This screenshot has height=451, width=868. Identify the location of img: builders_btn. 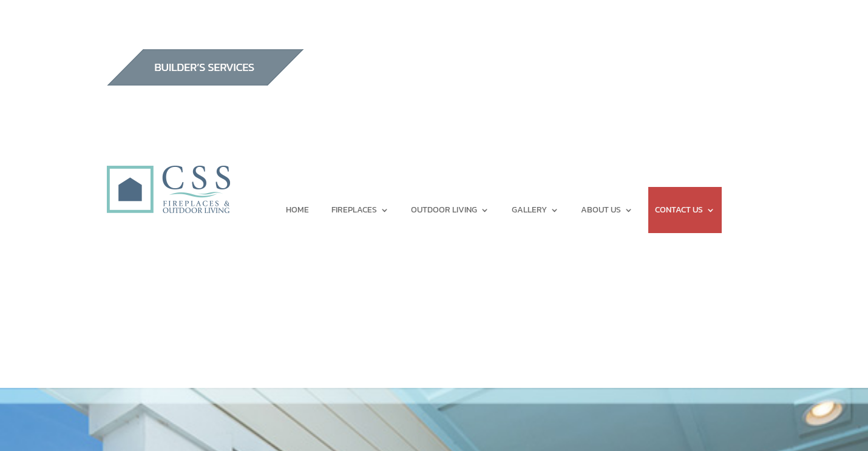
(205, 67).